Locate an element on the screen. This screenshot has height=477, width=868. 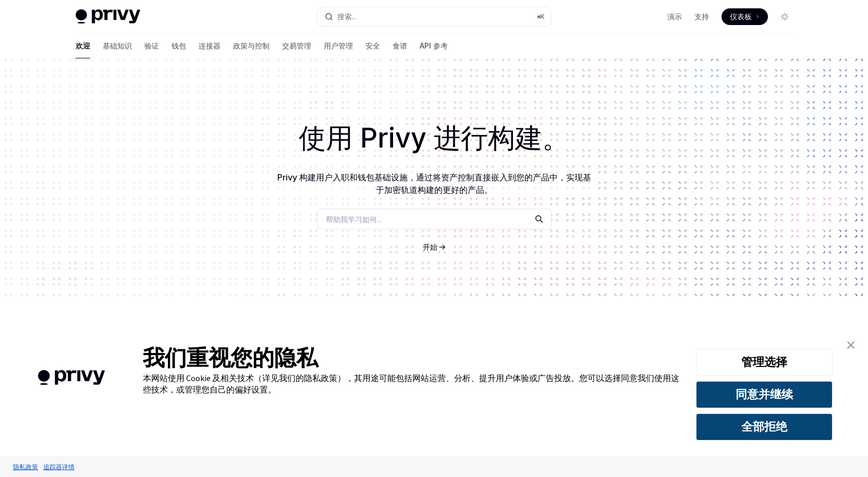
button: 管理选择 is located at coordinates (765, 363).